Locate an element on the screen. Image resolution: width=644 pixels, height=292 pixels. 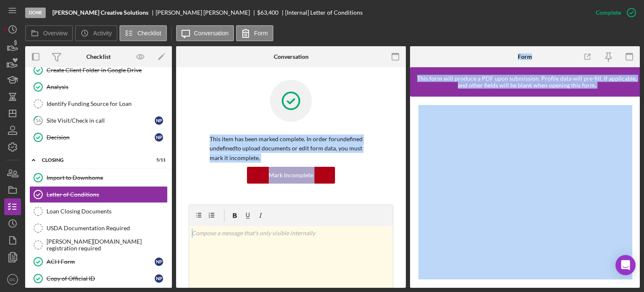
div: Copy of Official ID is located at coordinates (101, 278).